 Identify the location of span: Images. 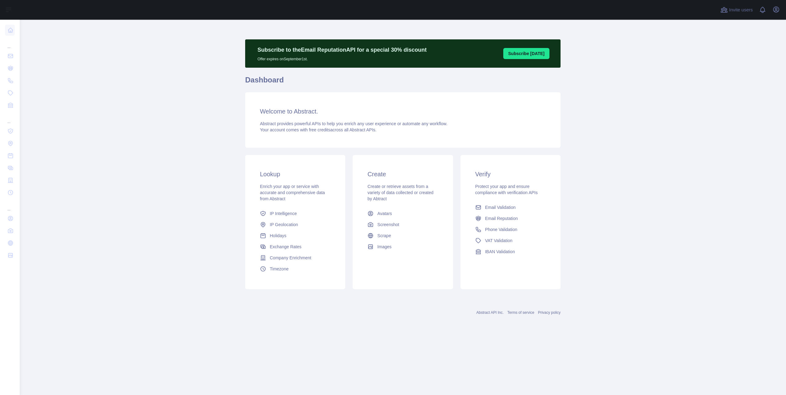
(384, 247).